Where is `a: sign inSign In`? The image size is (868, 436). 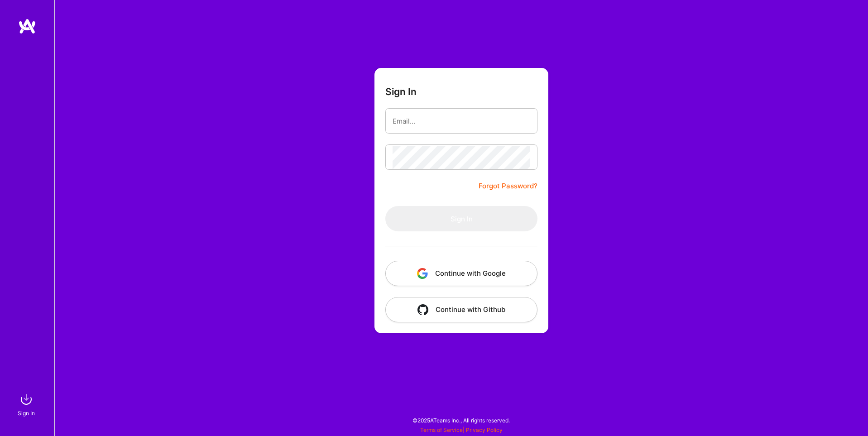
a: sign inSign In is located at coordinates (27, 404).